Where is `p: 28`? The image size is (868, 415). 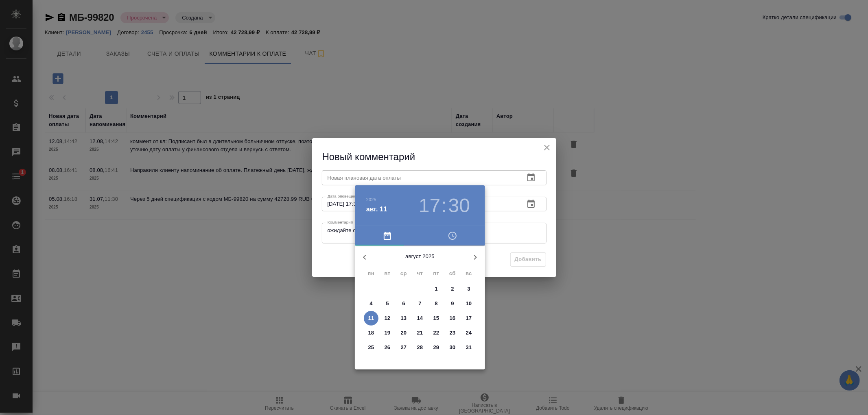
p: 28 is located at coordinates (420, 348).